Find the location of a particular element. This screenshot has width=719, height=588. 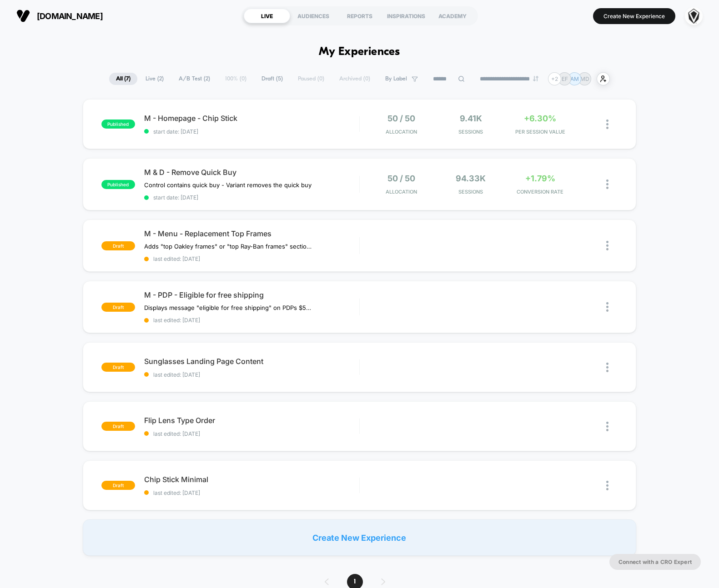

span: A/B Test ( 2 ) is located at coordinates (194, 79).